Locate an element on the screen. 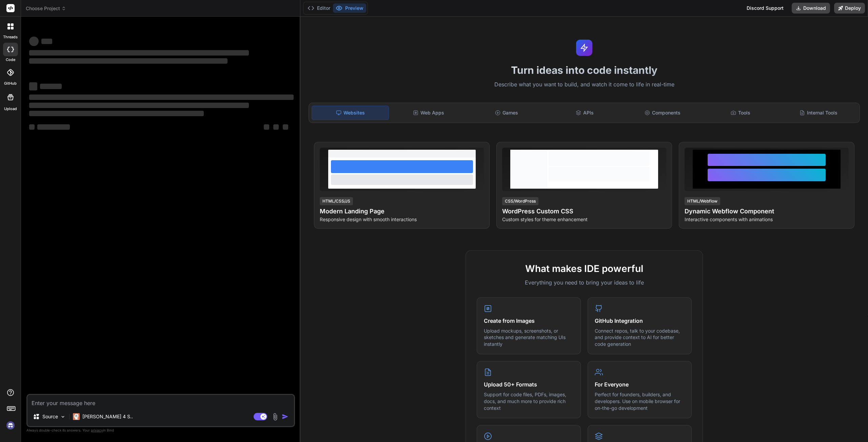 This screenshot has height=442, width=868. h4: WordPress Custom CSS is located at coordinates (585, 212).